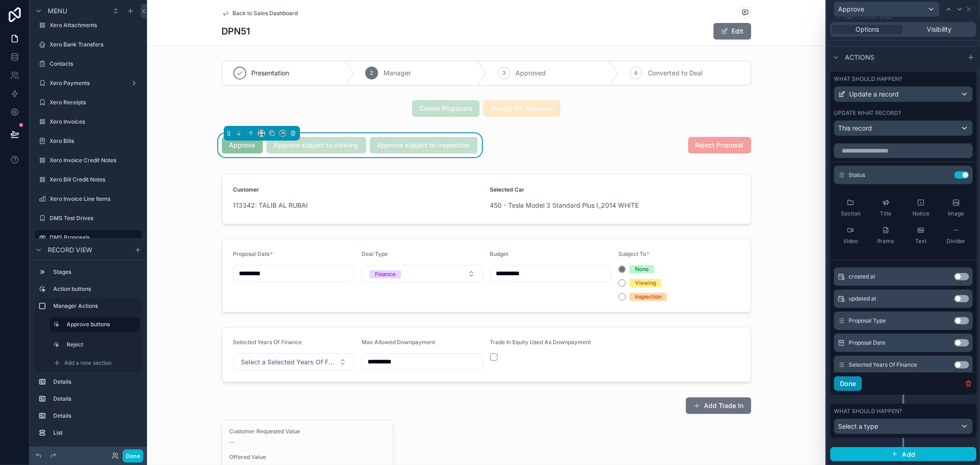 This screenshot has height=465, width=980. What do you see at coordinates (94, 179) in the screenshot?
I see `label: Xero Bill Credit Notes` at bounding box center [94, 179].